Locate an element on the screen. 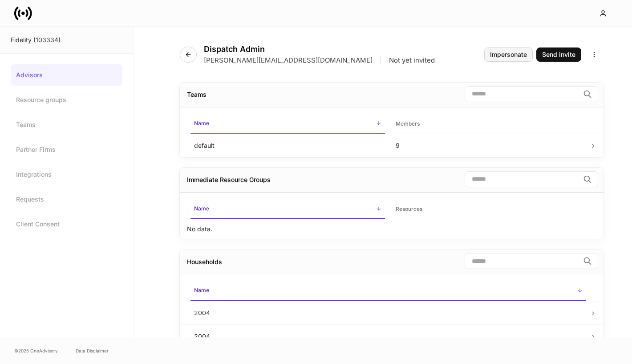  a: Data Disclaimer is located at coordinates (92, 351).